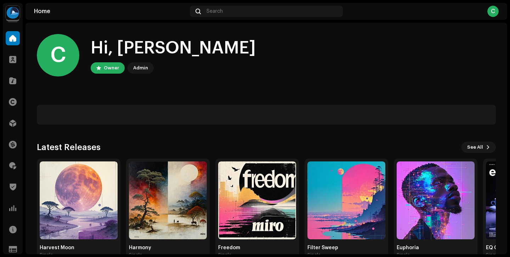  I want to click on button: See All, so click(478, 147).